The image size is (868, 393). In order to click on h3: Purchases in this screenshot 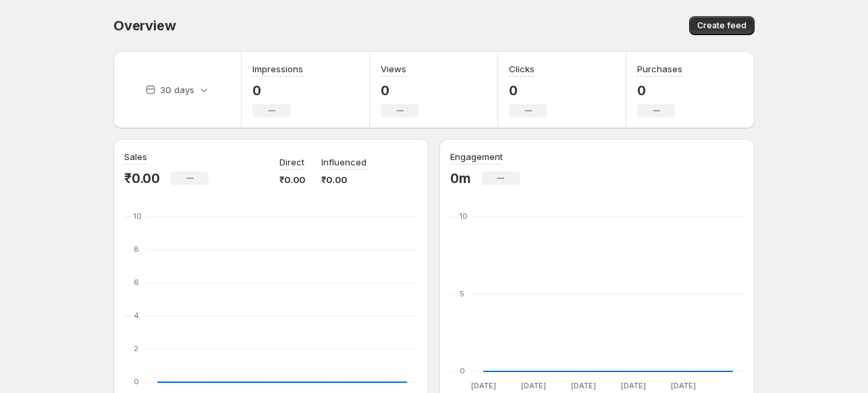, I will do `click(659, 69)`.